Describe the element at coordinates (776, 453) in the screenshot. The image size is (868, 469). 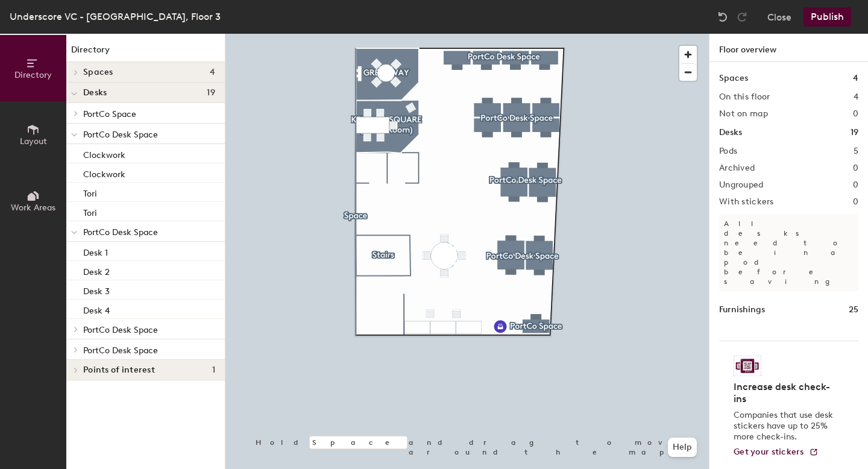
I see `a: Get your stickers` at that location.